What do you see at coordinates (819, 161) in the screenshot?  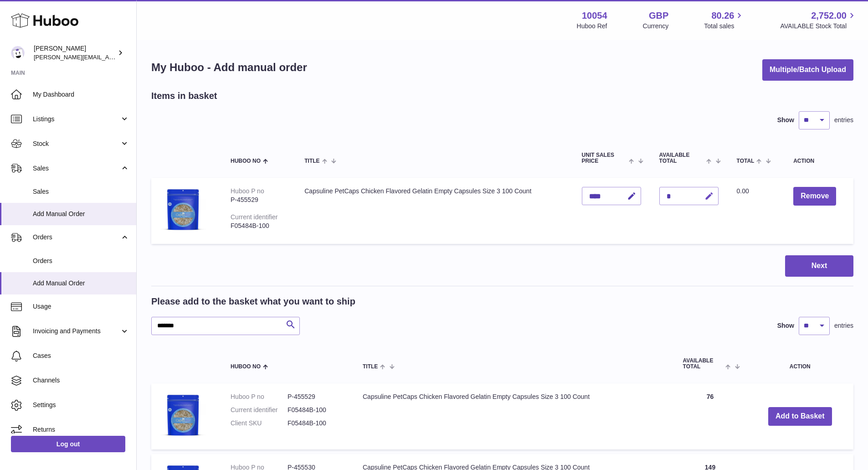 I see `div: Action` at bounding box center [819, 161].